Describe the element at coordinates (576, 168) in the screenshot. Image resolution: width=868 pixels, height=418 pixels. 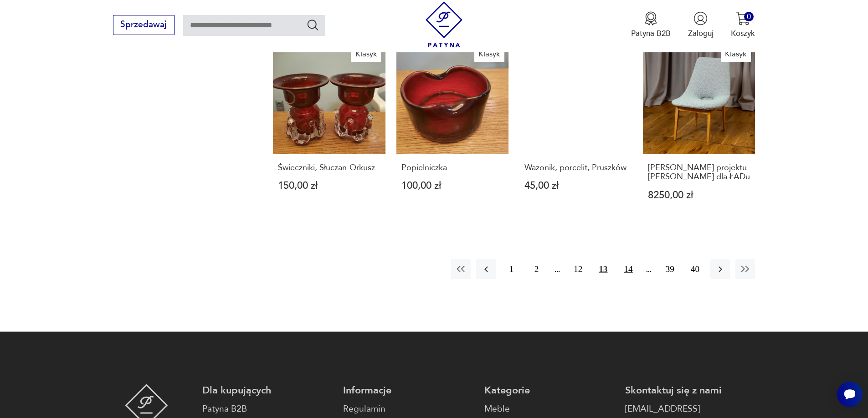
I see `h3: Wazonik, porcelit, Pruszków` at that location.